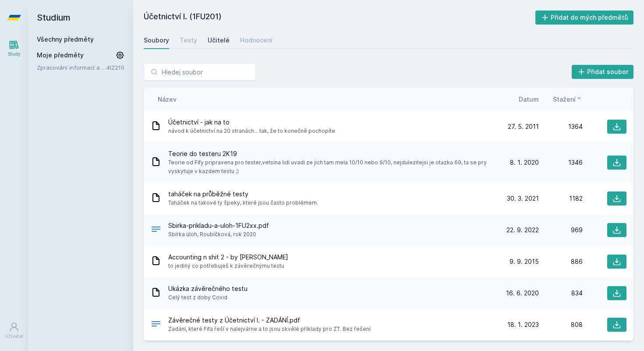  I want to click on span: 18. 1. 2023, so click(523, 324).